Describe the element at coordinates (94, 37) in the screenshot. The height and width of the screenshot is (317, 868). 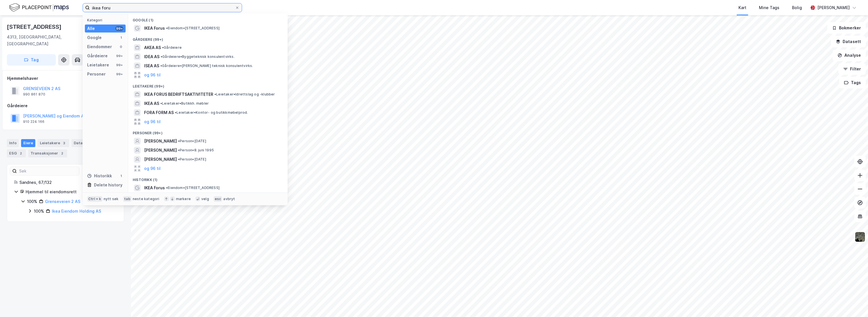
I see `div: Google` at that location.